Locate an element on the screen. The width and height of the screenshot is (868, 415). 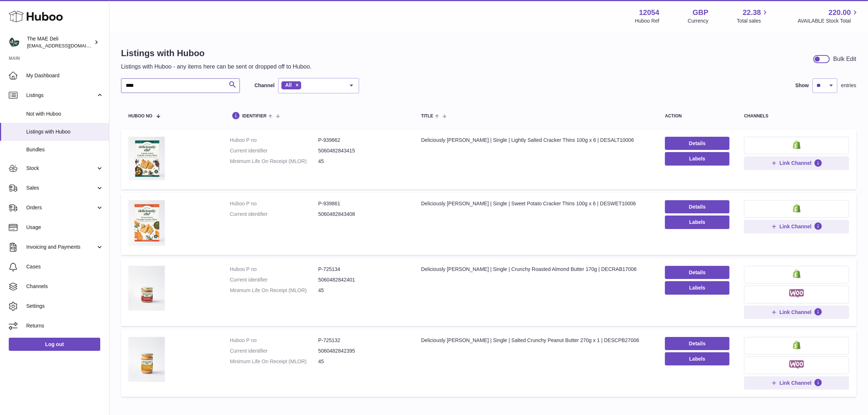
span: title is located at coordinates (427, 116).